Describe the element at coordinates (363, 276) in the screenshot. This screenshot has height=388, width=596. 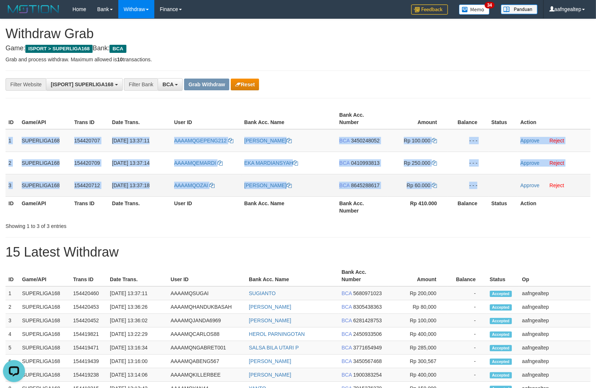
I see `th: Bank Acc. Number` at that location.